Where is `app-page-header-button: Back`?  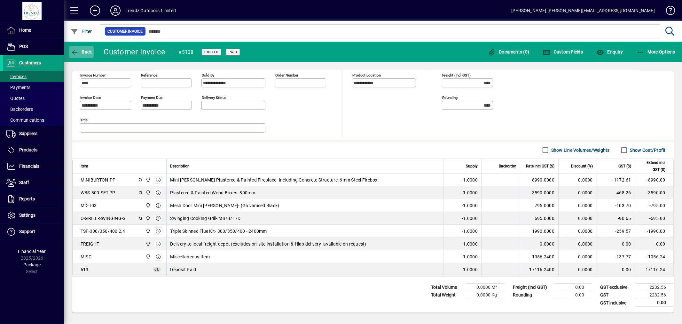 app-page-header-button: Back is located at coordinates (82, 52).